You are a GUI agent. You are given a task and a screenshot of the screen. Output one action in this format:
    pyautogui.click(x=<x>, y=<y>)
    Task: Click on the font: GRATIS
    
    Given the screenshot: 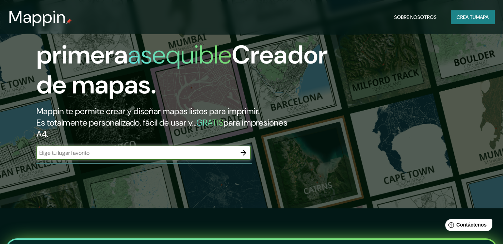 What is the action you would take?
    pyautogui.click(x=210, y=123)
    